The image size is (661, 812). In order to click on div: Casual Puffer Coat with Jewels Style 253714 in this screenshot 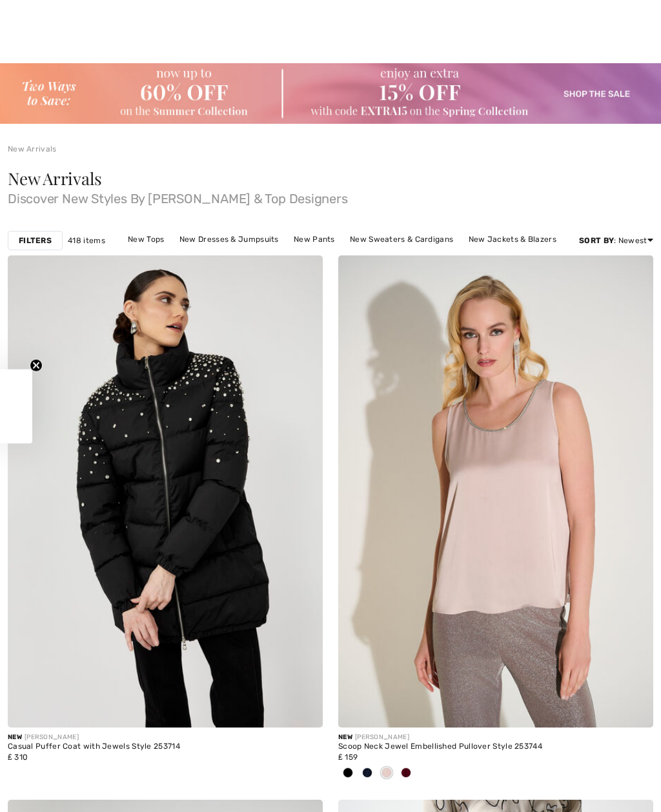, I will do `click(165, 747)`.